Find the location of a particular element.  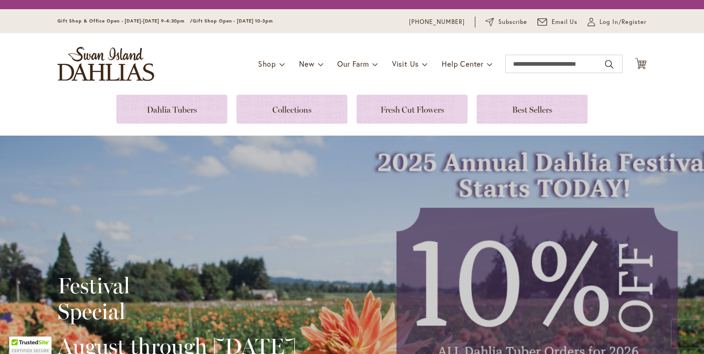

span: Subscribe is located at coordinates (512, 22).